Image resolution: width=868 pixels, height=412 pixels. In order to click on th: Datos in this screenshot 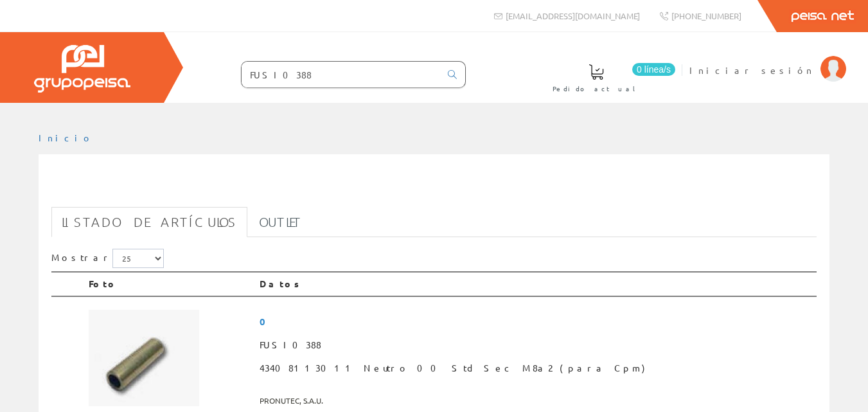, I will do `click(535, 284)`.